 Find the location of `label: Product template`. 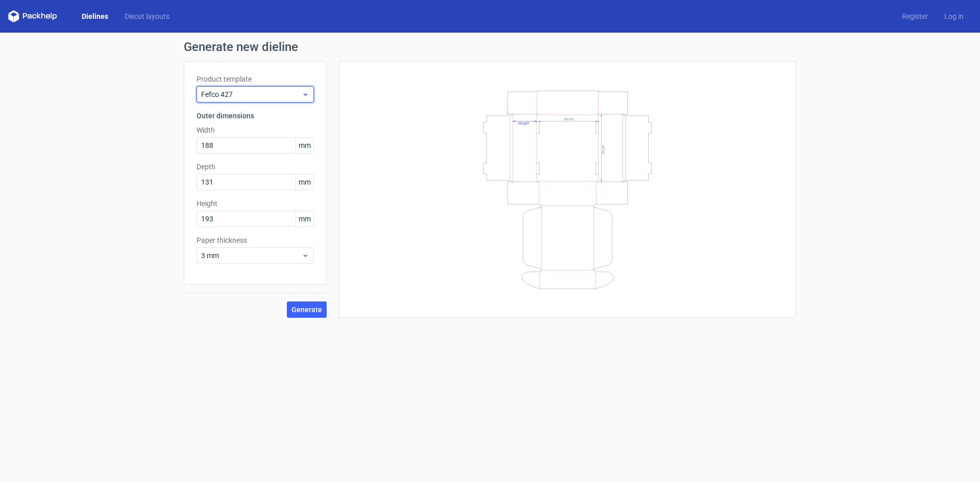

label: Product template is located at coordinates (255, 79).